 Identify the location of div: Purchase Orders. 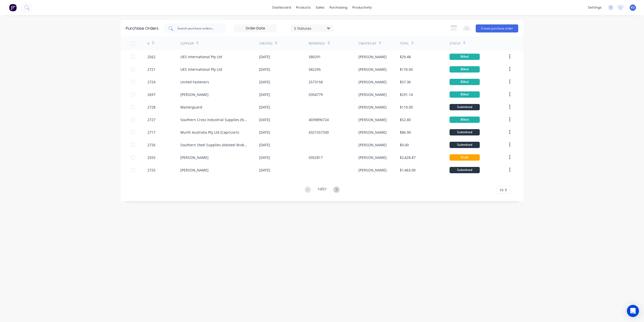
(142, 29).